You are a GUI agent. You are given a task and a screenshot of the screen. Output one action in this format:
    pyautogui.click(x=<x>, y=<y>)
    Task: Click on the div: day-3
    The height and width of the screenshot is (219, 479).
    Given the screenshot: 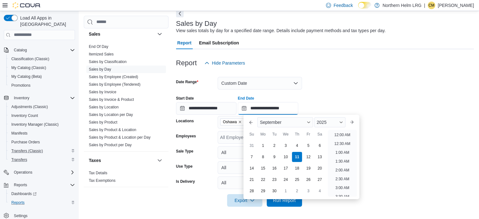 What is the action you would take?
    pyautogui.click(x=285, y=145)
    